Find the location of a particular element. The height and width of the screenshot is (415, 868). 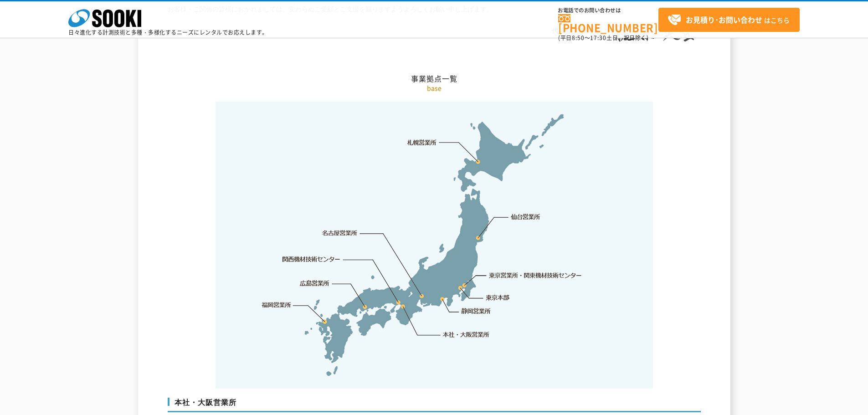

a: 東京営業所・関東機材技術センター is located at coordinates (535, 275).